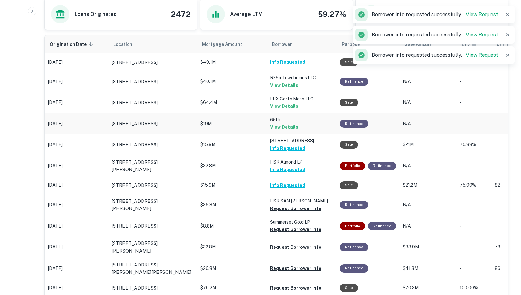 The image size is (521, 295). What do you see at coordinates (246, 14) in the screenshot?
I see `h6: Average LTV` at bounding box center [246, 14].